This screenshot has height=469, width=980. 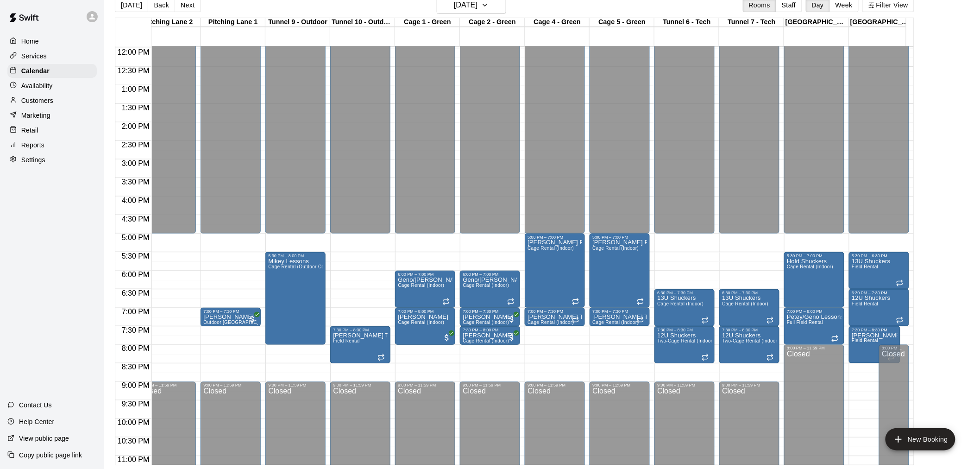 I want to click on span: 7:30 PM, so click(x=136, y=330).